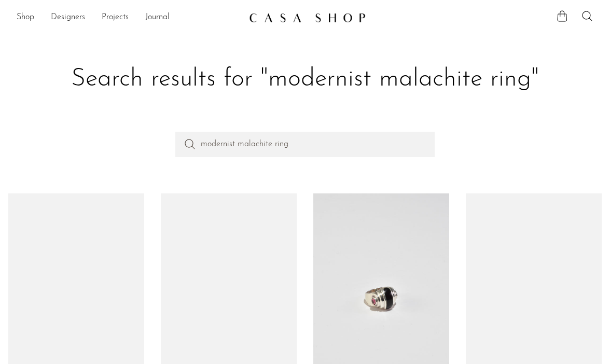 The image size is (610, 364). I want to click on a: Shop, so click(26, 17).